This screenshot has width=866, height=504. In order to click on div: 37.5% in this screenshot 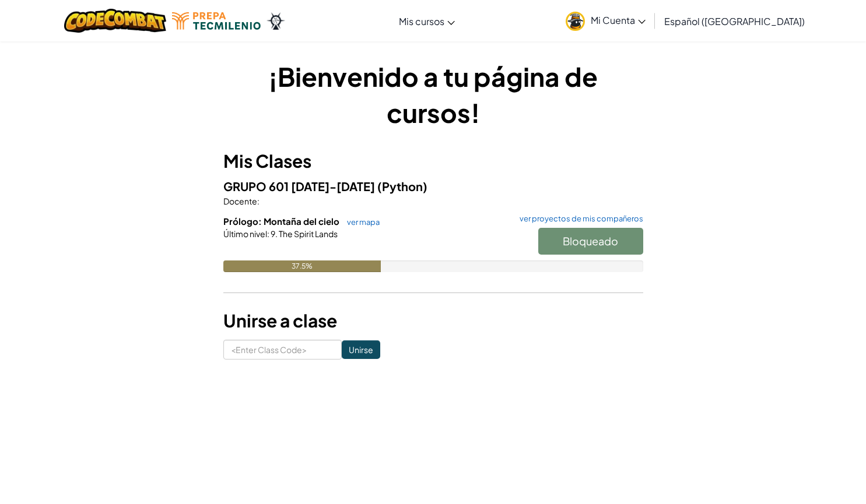, I will do `click(302, 266)`.